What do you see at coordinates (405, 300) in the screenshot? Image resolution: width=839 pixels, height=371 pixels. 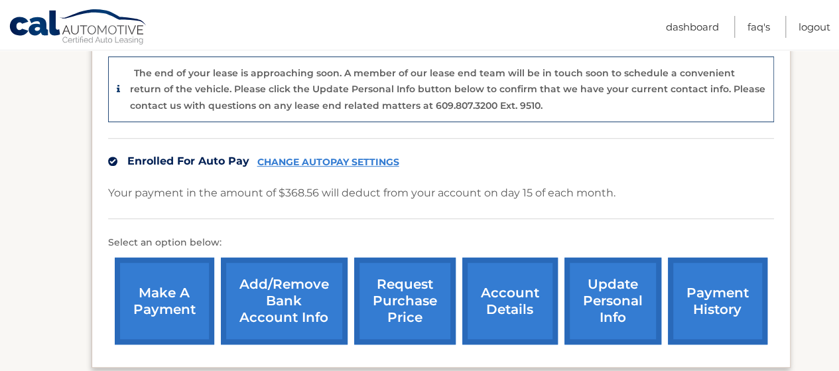 I see `a: request purchase price` at bounding box center [405, 300].